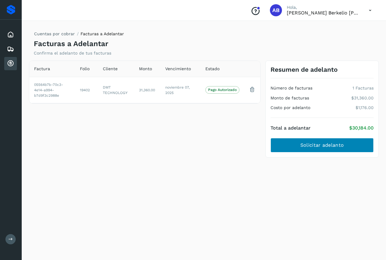  What do you see at coordinates (11, 64) in the screenshot?
I see `div: Cuentas por cobrar` at bounding box center [11, 64].